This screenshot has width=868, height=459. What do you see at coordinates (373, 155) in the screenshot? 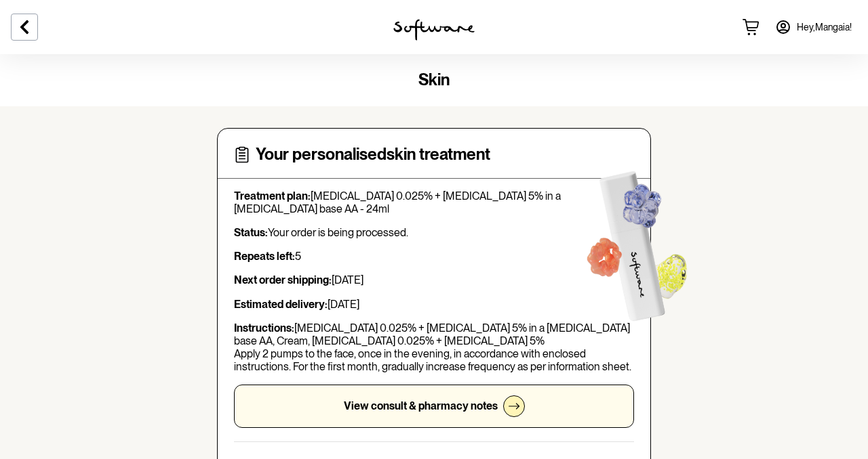
I see `h4: Your personalised skin treatment` at bounding box center [373, 155].